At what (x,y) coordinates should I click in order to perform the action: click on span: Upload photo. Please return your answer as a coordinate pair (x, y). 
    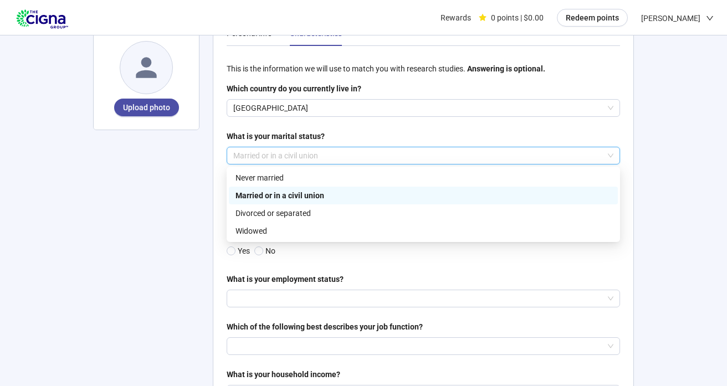
    Looking at the image, I should click on (146, 107).